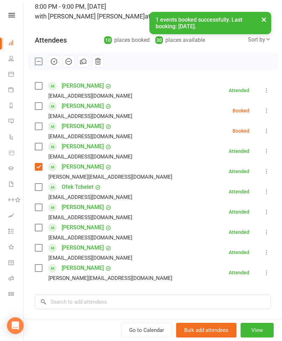 This screenshot has width=282, height=341. Describe the element at coordinates (16, 90) in the screenshot. I see `a: Payments` at that location.